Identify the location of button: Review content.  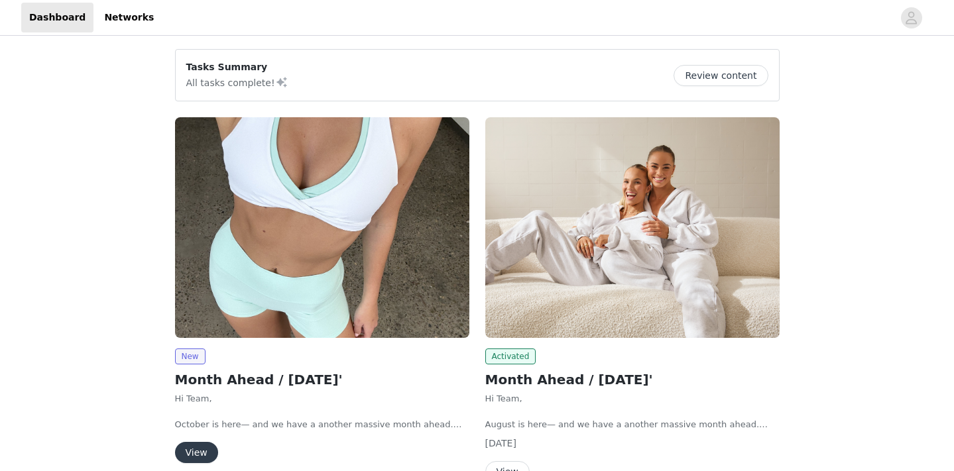
(720, 76).